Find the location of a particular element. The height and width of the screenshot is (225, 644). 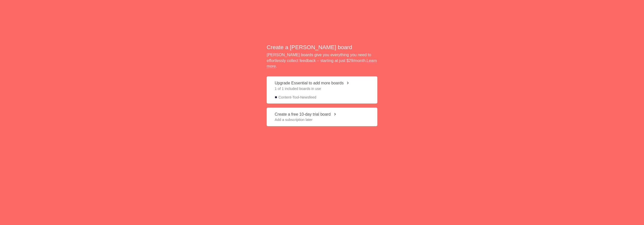

span: 1 of 1 included boards in use is located at coordinates (322, 89).